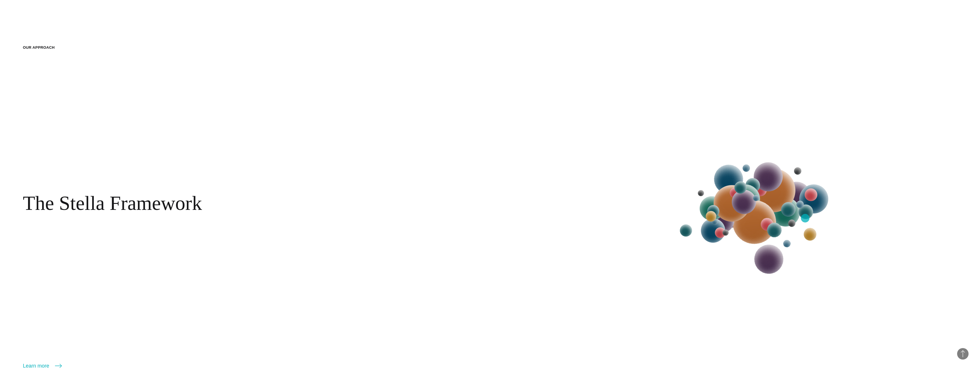  Describe the element at coordinates (963, 353) in the screenshot. I see `span: Back to Top` at that location.